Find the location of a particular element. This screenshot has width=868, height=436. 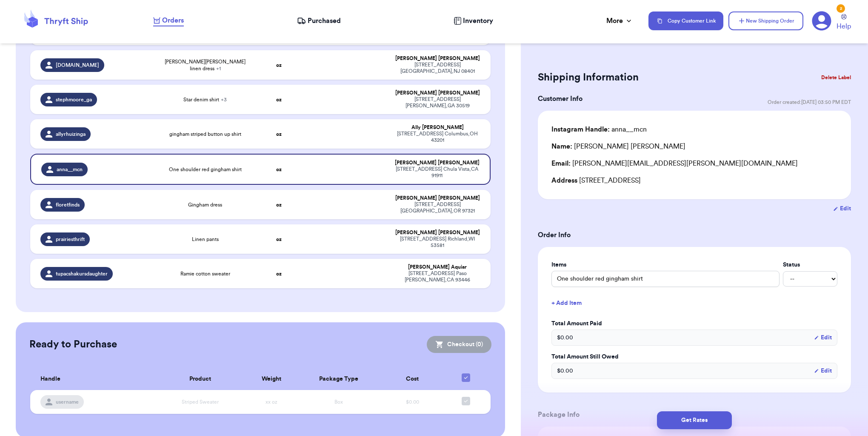

button: New Shipping Order is located at coordinates (766, 21).